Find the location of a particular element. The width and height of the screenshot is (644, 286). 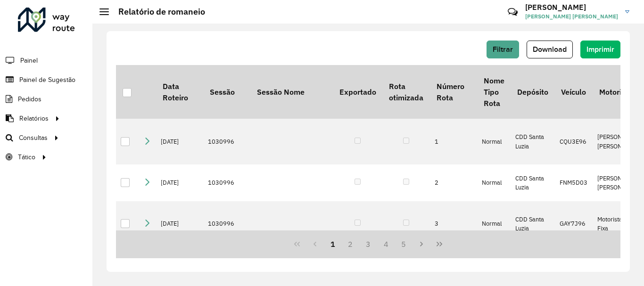

span: Filtrar is located at coordinates (503, 49).